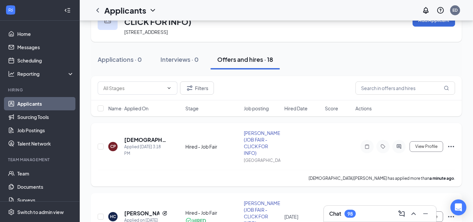 This screenshot has height=222, width=473. I want to click on a: Applicants, so click(45, 104).